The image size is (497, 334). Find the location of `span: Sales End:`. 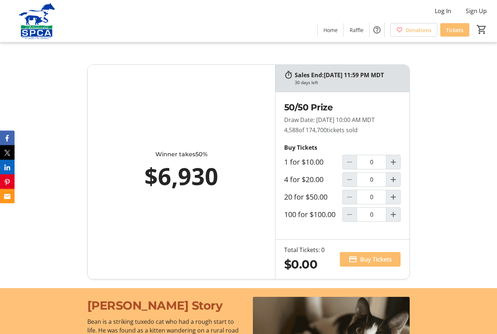

span: Sales End: is located at coordinates (309, 75).